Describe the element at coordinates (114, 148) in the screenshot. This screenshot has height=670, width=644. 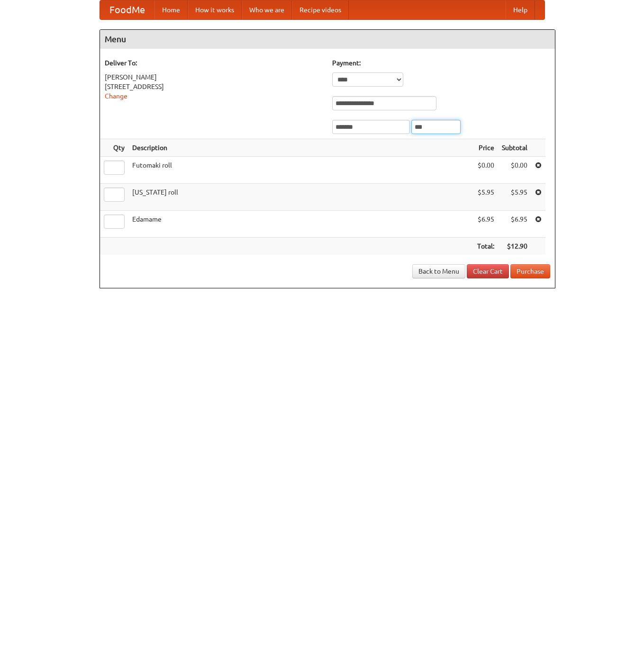
I see `th: Qty` at that location.